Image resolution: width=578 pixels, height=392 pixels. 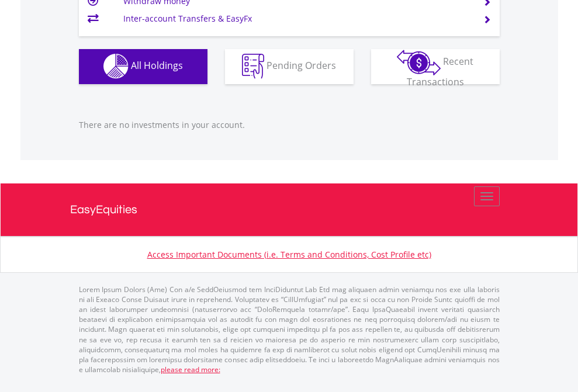 I want to click on a: EasyEquities, so click(x=289, y=210).